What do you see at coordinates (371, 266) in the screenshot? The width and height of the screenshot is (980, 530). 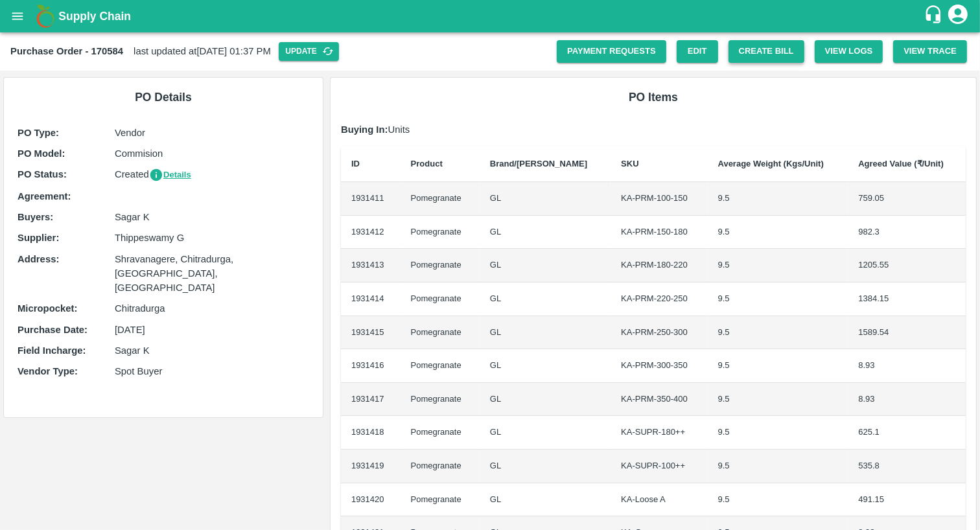 I see `td: 1931413` at bounding box center [371, 266].